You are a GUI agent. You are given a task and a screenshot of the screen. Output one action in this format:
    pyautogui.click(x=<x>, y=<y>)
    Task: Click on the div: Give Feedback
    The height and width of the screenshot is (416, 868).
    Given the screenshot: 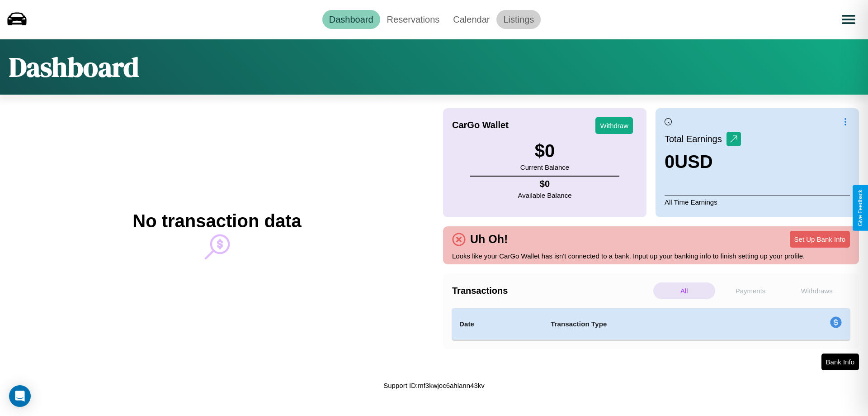 What is the action you would take?
    pyautogui.click(x=861, y=208)
    